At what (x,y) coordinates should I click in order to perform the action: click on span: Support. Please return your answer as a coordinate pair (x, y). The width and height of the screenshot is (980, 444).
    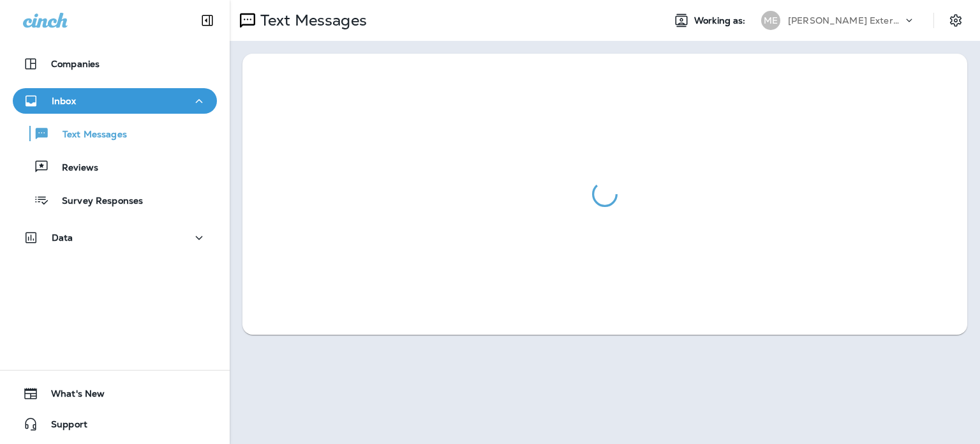
    Looking at the image, I should click on (62, 426).